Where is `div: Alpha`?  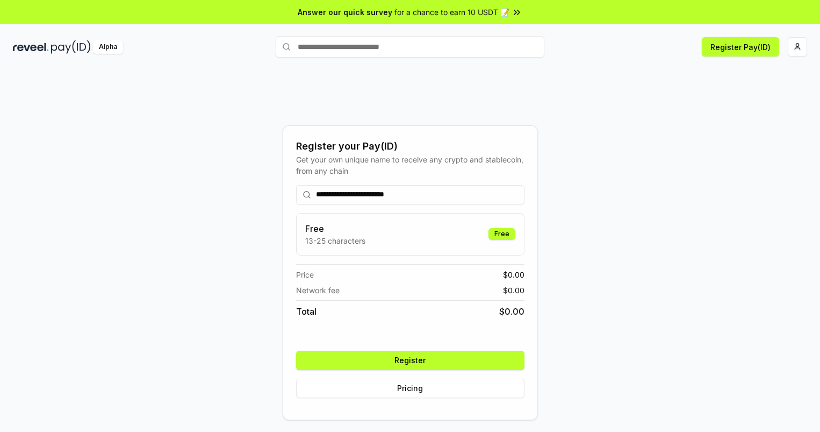
div: Alpha is located at coordinates (108, 47).